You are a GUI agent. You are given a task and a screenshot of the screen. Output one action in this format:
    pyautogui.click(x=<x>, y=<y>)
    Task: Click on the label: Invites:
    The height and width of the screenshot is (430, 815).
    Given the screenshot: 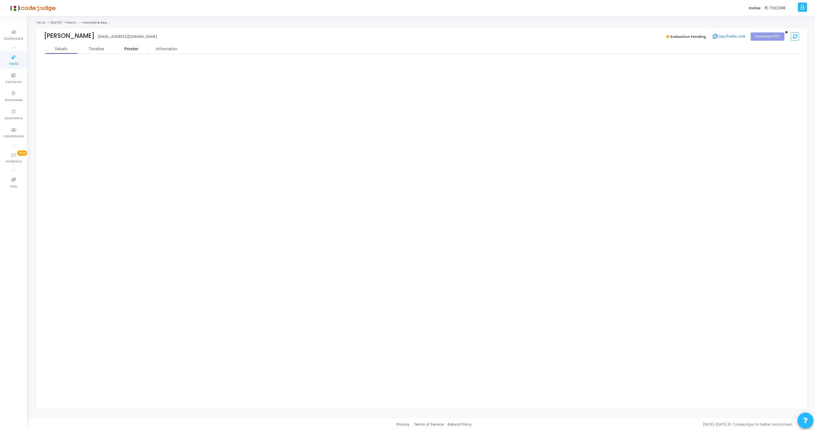 What is the action you would take?
    pyautogui.click(x=755, y=8)
    